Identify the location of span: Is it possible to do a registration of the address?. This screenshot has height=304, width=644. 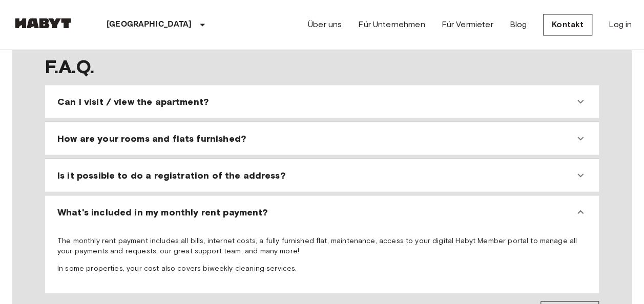
(171, 175).